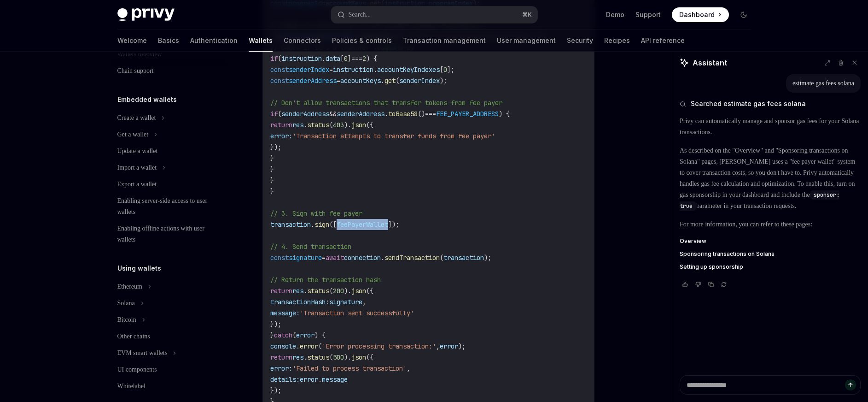 This screenshot has height=402, width=868. I want to click on a: Support, so click(649, 15).